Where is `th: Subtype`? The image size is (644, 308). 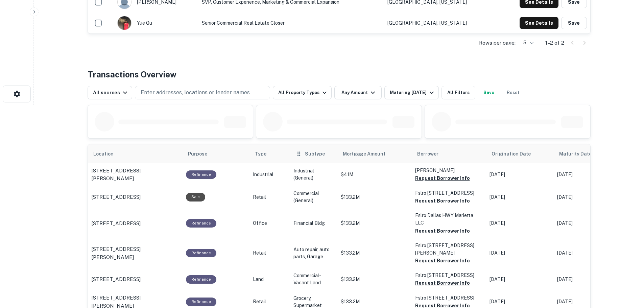 th: Subtype is located at coordinates (314, 154).